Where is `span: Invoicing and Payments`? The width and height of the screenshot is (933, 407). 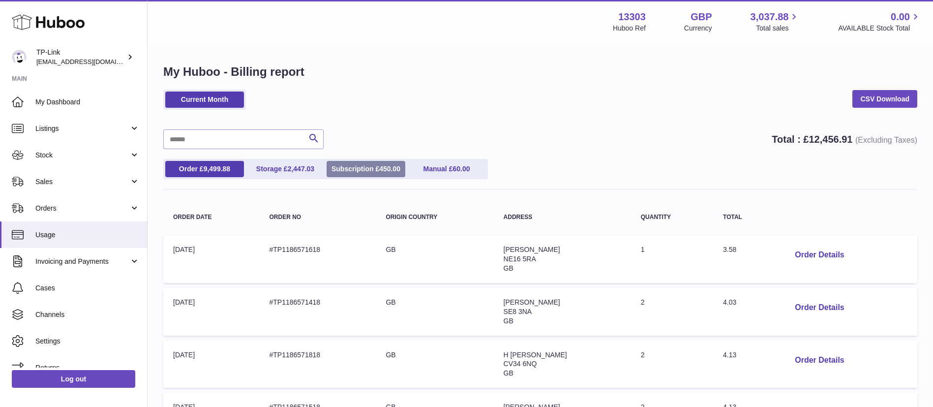
span: Invoicing and Payments is located at coordinates (82, 261).